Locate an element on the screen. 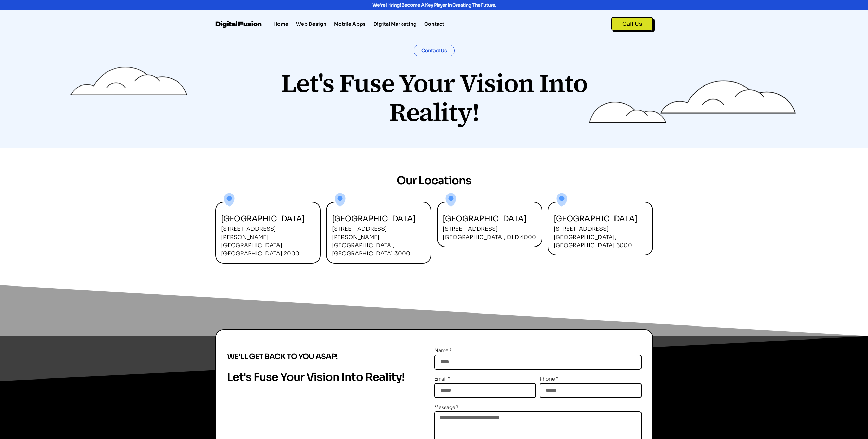 Image resolution: width=868 pixels, height=439 pixels. a: Contact is located at coordinates (434, 24).